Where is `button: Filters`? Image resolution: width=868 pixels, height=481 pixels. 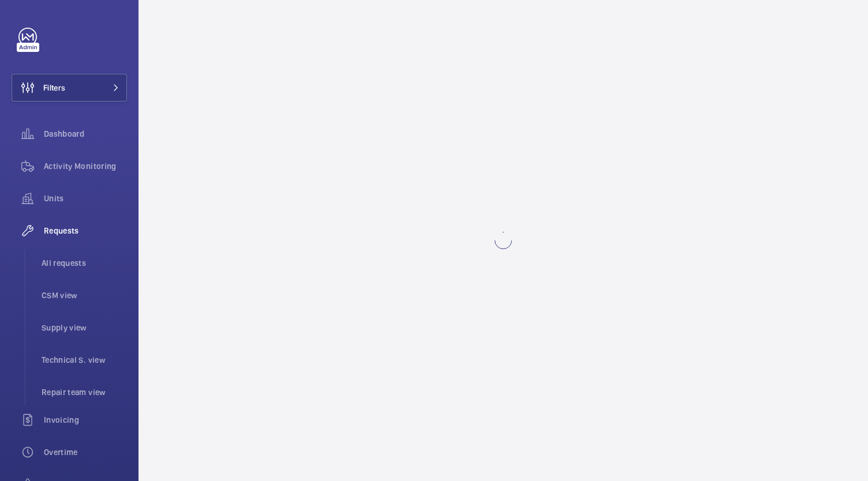 button: Filters is located at coordinates (69, 88).